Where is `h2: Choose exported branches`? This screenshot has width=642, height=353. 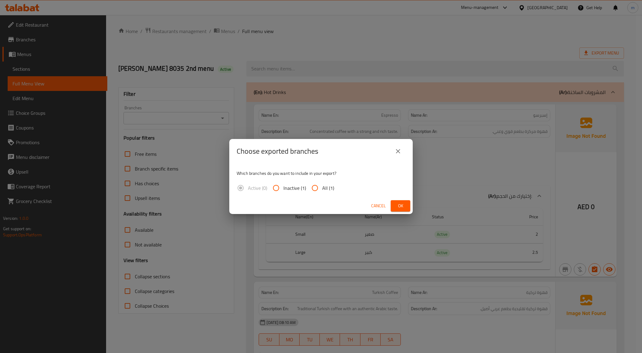
h2: Choose exported branches is located at coordinates (277, 151).